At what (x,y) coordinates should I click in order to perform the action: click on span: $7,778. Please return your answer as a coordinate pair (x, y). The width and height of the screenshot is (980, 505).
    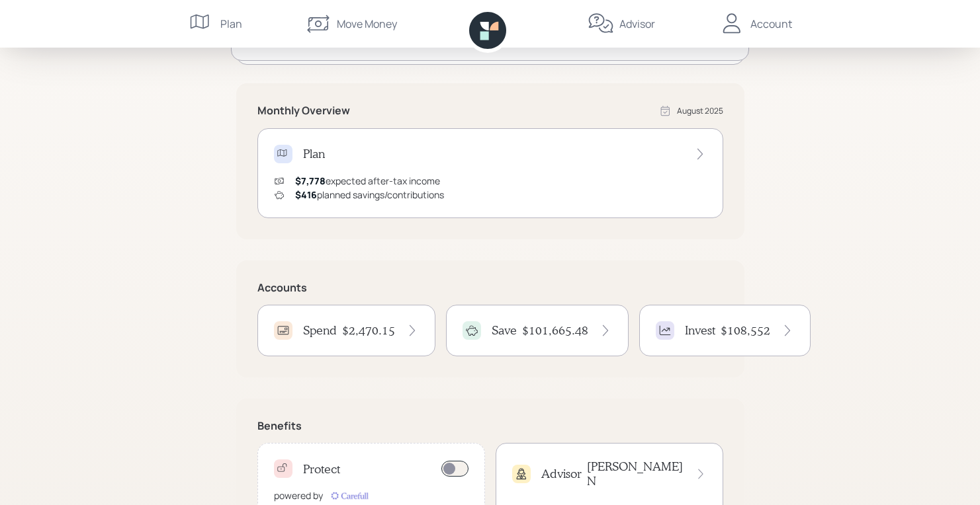
    Looking at the image, I should click on (310, 180).